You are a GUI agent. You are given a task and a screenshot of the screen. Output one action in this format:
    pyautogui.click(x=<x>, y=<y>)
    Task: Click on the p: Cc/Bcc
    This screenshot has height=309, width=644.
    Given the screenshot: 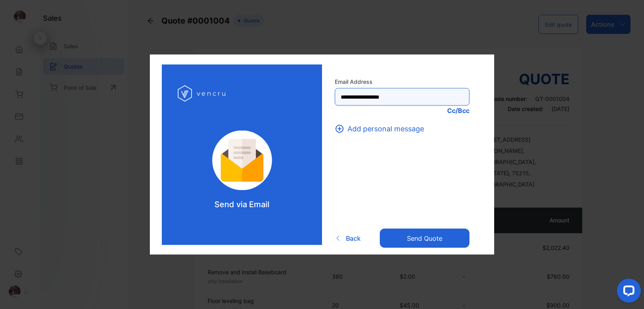 What is the action you would take?
    pyautogui.click(x=402, y=110)
    